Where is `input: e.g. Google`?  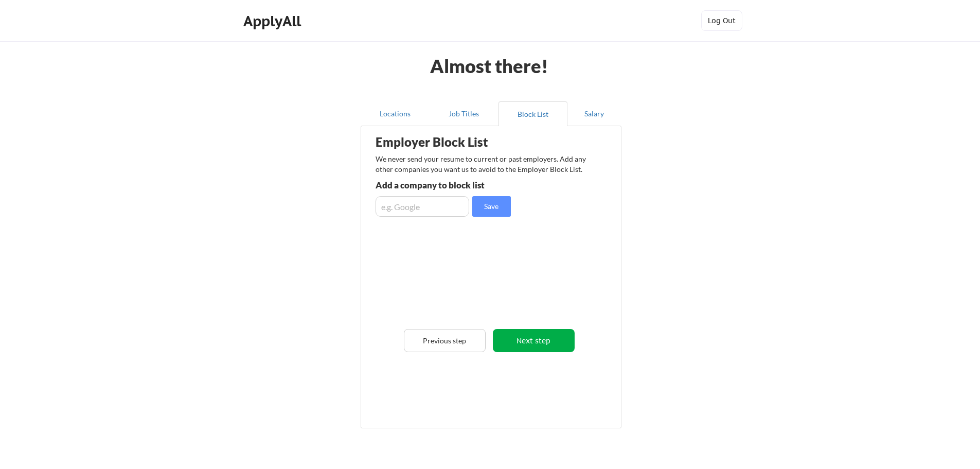 input: e.g. Google is located at coordinates (423, 206).